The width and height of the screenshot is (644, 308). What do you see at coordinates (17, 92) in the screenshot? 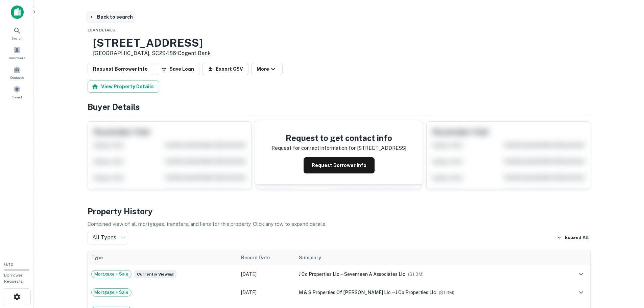
I see `div: Saved` at bounding box center [17, 92].